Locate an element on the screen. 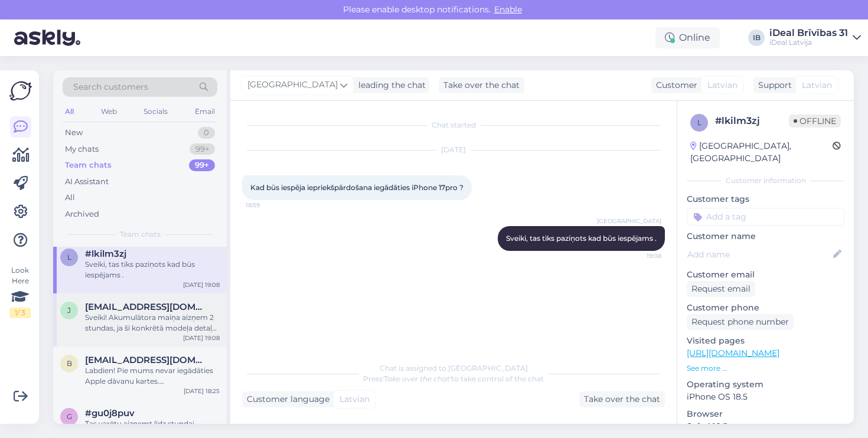 This screenshot has width=868, height=438. p: Visited pages is located at coordinates (765, 341).